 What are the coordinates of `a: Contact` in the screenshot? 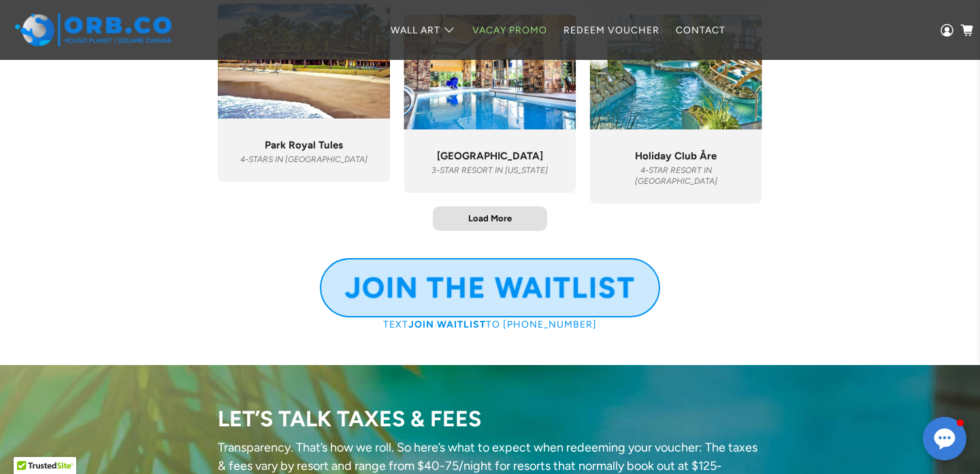 It's located at (701, 30).